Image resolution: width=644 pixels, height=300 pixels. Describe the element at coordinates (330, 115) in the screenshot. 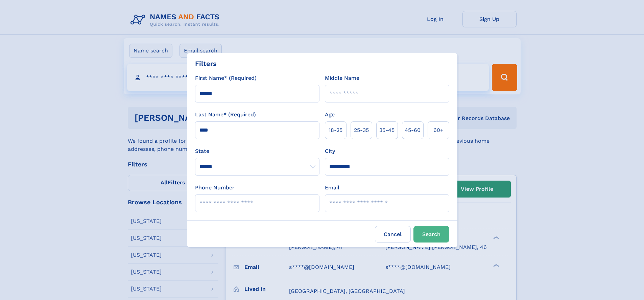

I see `label: Age` at that location.